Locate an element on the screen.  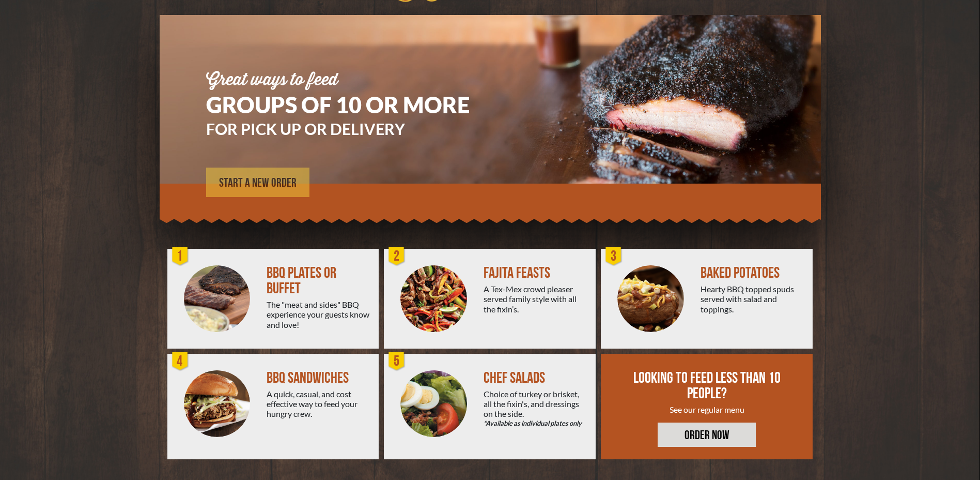
img: PEJ-Fajitas.png is located at coordinates (433, 299).